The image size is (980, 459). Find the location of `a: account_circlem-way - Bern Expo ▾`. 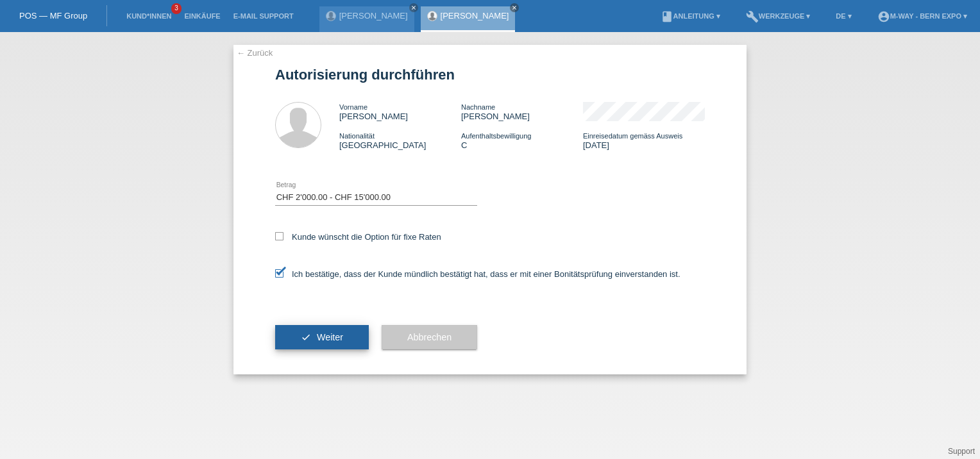

a: account_circlem-way - Bern Expo ▾ is located at coordinates (923, 16).